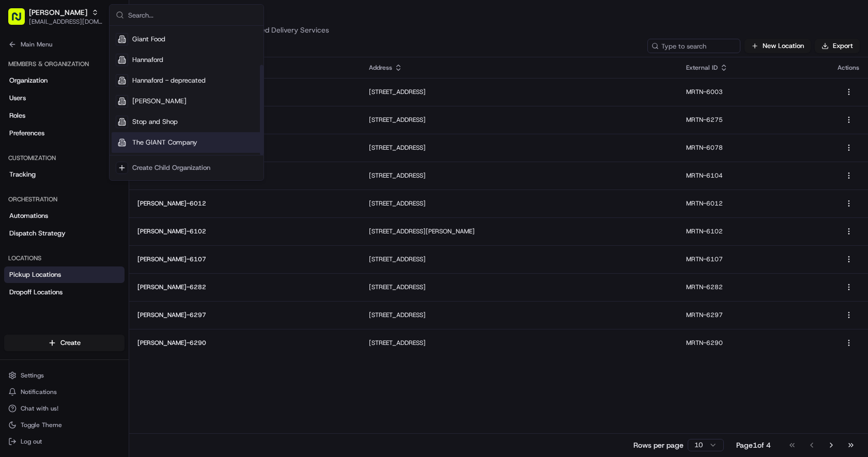 This screenshot has width=868, height=457. Describe the element at coordinates (64, 258) in the screenshot. I see `div: Locations` at that location.